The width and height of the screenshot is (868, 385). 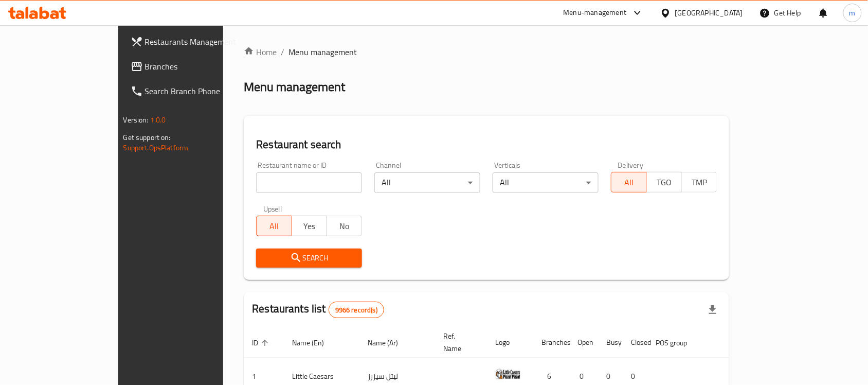 I want to click on span: No, so click(x=345, y=226).